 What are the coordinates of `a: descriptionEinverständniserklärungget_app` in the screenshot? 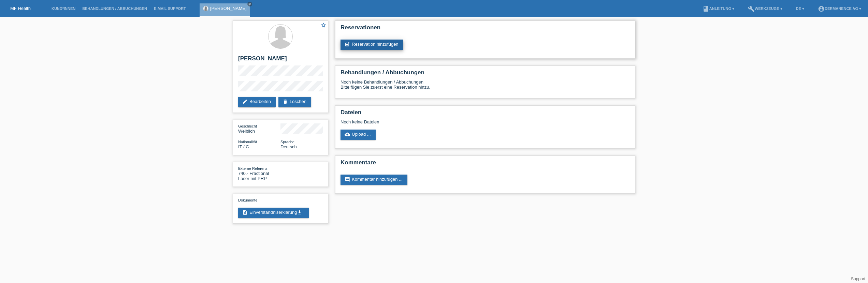 It's located at (273, 213).